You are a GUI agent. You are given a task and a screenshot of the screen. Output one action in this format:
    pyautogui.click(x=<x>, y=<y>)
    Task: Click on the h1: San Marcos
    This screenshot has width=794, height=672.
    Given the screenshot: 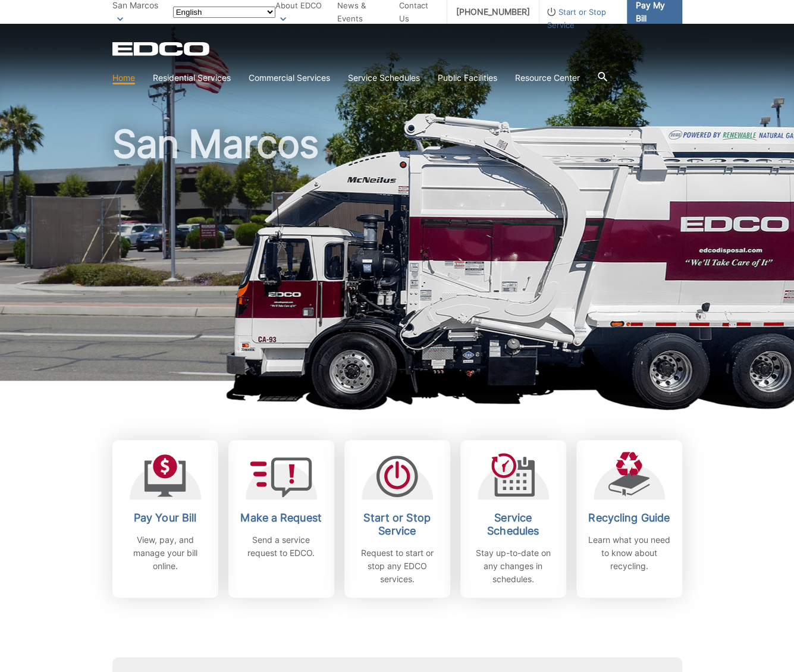 What is the action you would take?
    pyautogui.click(x=397, y=255)
    